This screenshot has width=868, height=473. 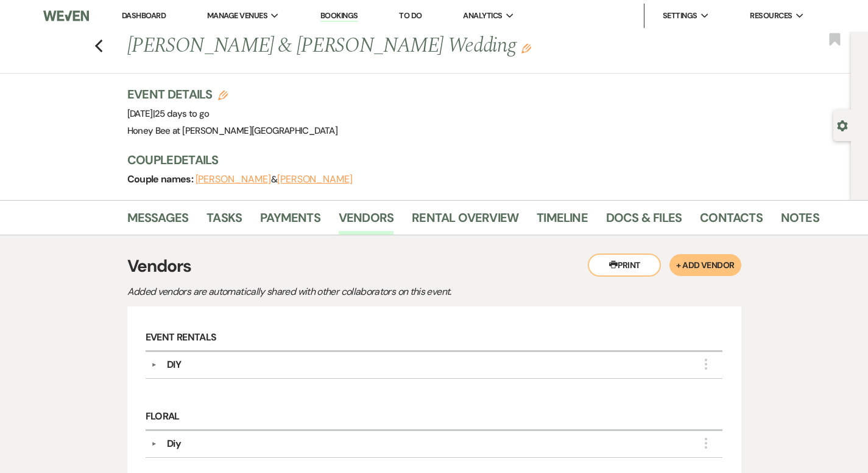 What do you see at coordinates (434, 338) in the screenshot?
I see `h6: Event Rentals` at bounding box center [434, 338].